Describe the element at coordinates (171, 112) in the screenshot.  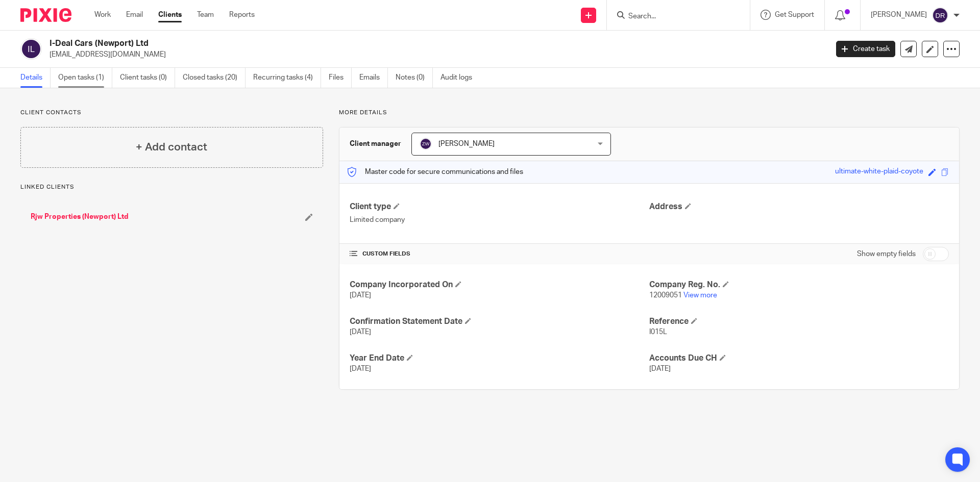
I see `p: Client contacts` at that location.